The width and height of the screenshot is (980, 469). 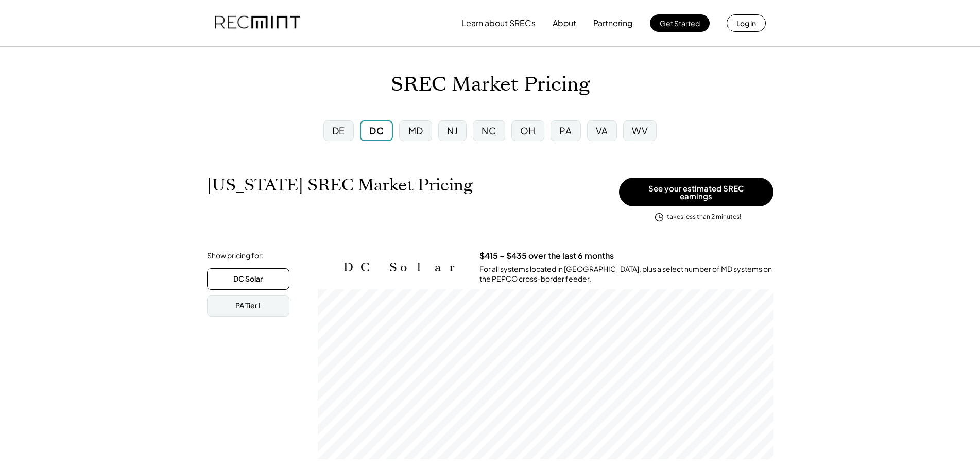 I want to click on h2: DC Solar, so click(x=404, y=267).